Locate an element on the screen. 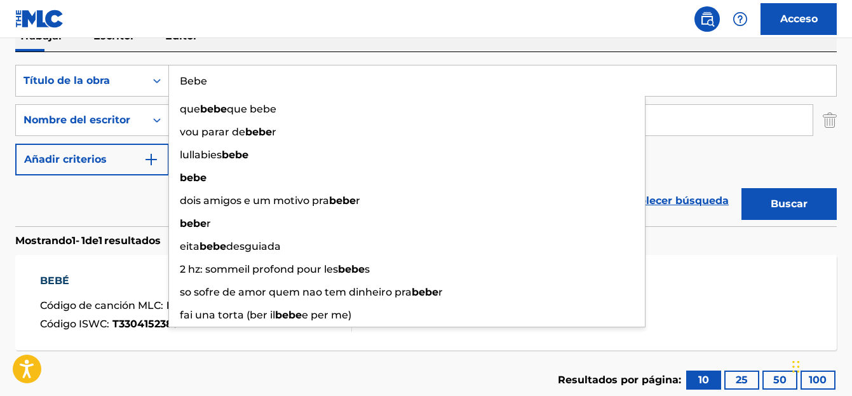 The image size is (852, 396). img: Logotipo del MLC is located at coordinates (39, 18).